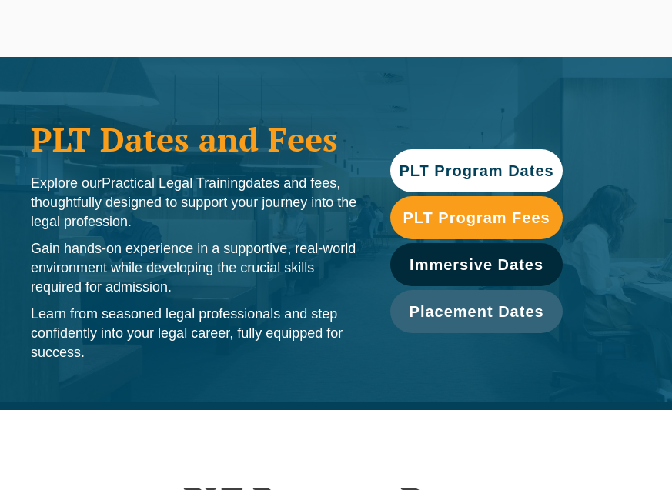  I want to click on span: Immersive Dates, so click(477, 265).